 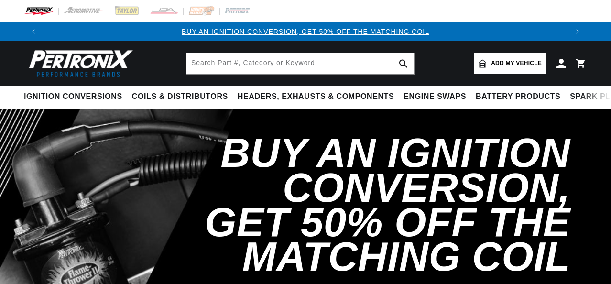 I want to click on div: 1 of 3, so click(x=306, y=32).